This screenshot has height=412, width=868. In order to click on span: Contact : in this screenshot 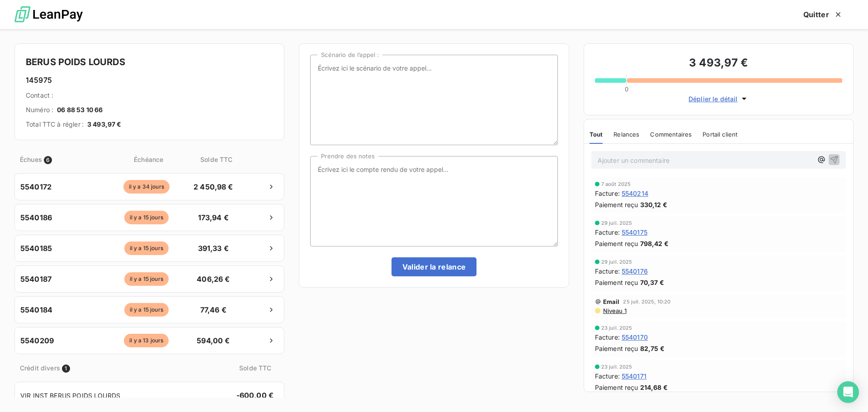, I will do `click(39, 95)`.